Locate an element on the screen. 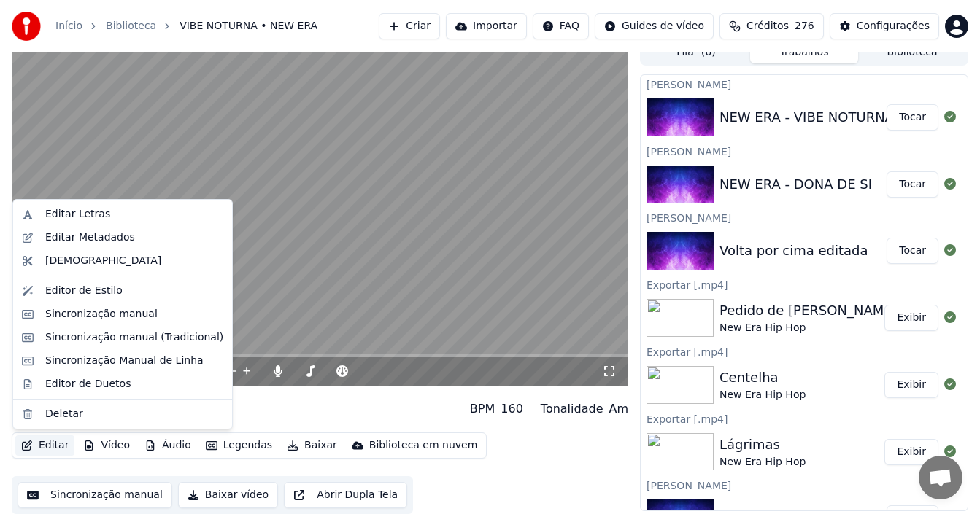  button: Editar is located at coordinates (45, 446).